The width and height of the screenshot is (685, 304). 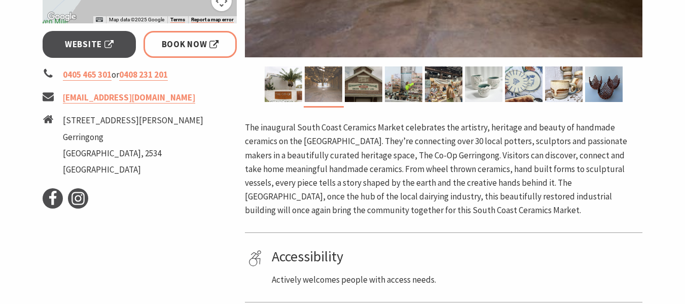 I want to click on img: Person standing in a market stall of ceramics pointing to ceramics on a wall., so click(x=404, y=84).